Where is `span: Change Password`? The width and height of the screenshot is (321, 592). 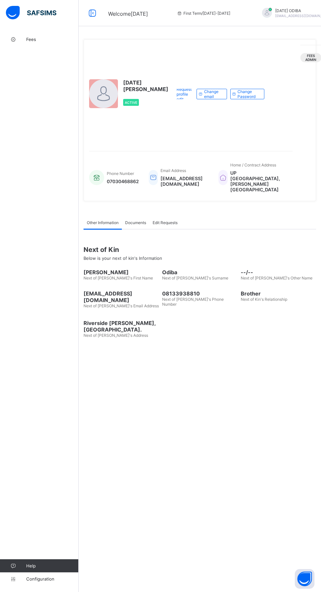
span: Change Password is located at coordinates (248, 94).